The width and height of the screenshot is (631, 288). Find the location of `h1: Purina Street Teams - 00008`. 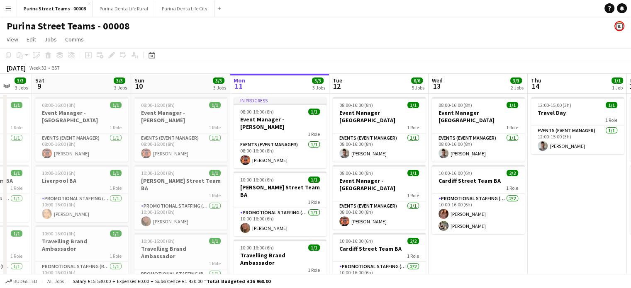

h1: Purina Street Teams - 00008 is located at coordinates (68, 26).